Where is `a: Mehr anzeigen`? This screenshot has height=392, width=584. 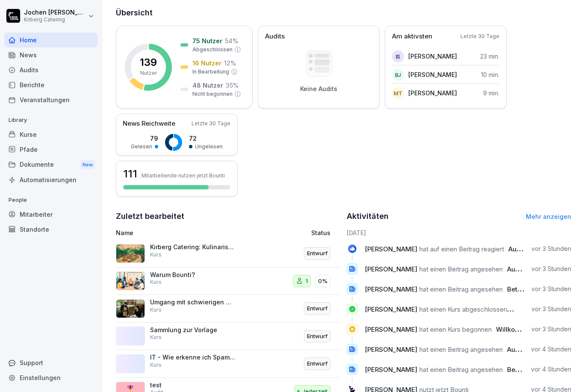 a: Mehr anzeigen is located at coordinates (549, 216).